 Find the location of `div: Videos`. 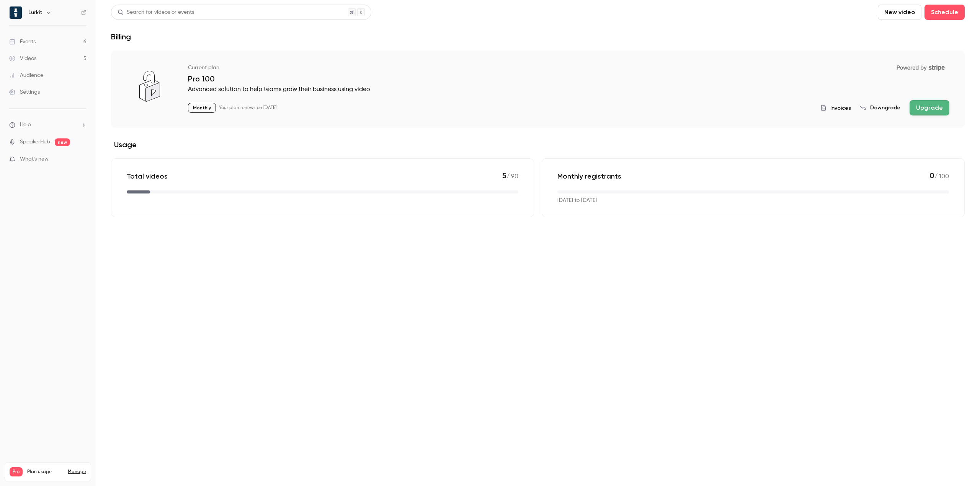

div: Videos is located at coordinates (23, 58).